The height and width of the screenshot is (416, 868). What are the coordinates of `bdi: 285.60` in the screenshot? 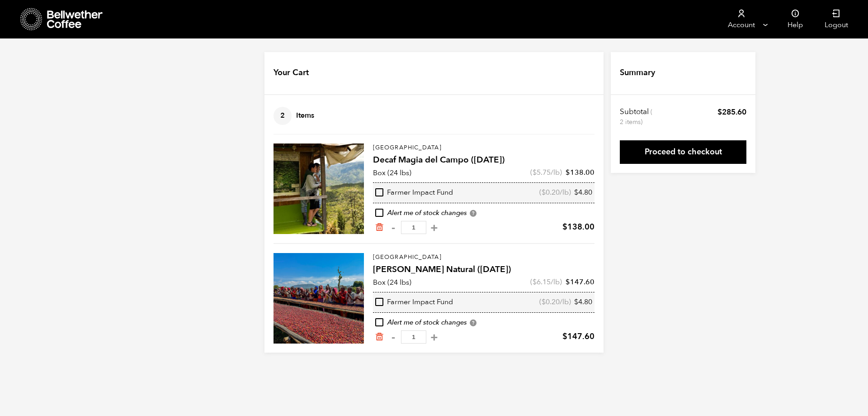 It's located at (732, 112).